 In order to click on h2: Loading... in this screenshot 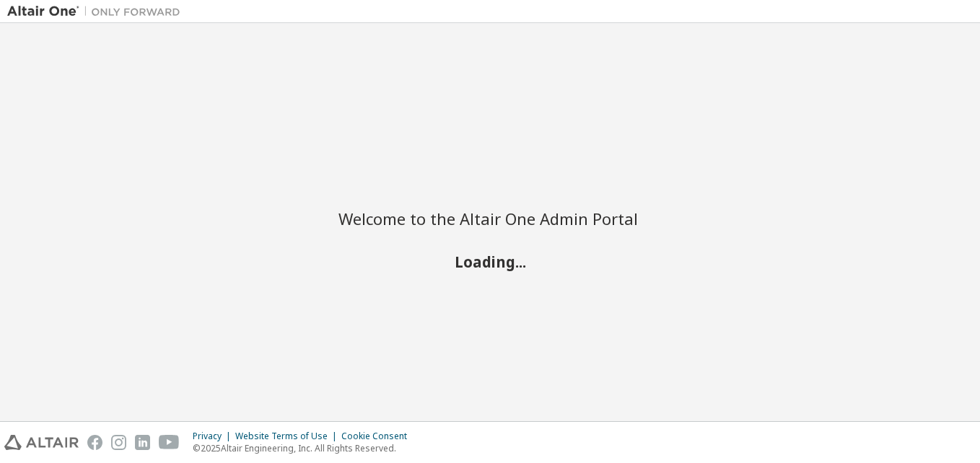, I will do `click(490, 262)`.